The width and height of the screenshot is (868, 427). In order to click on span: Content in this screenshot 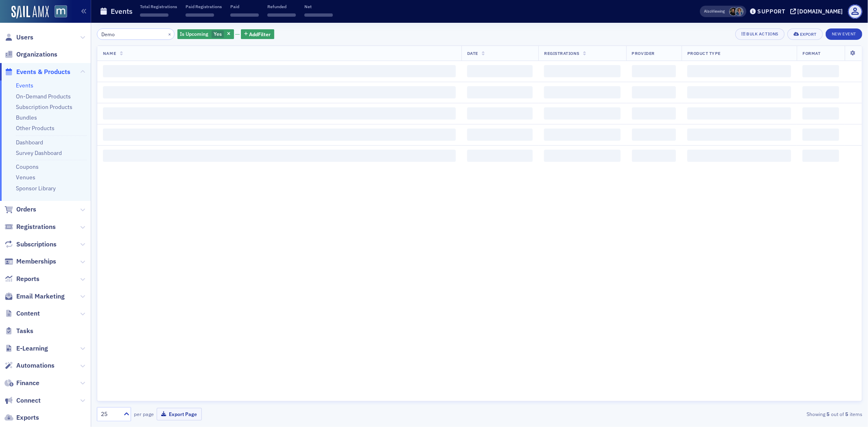, I will do `click(28, 314)`.